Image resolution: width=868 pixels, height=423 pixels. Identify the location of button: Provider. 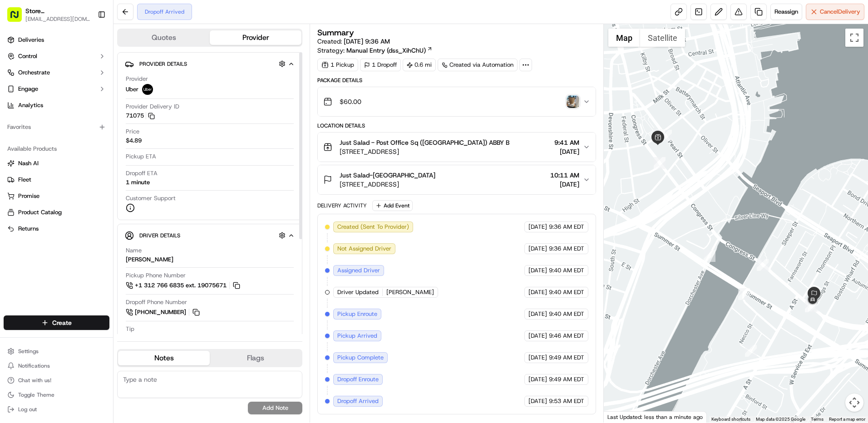
(255, 38).